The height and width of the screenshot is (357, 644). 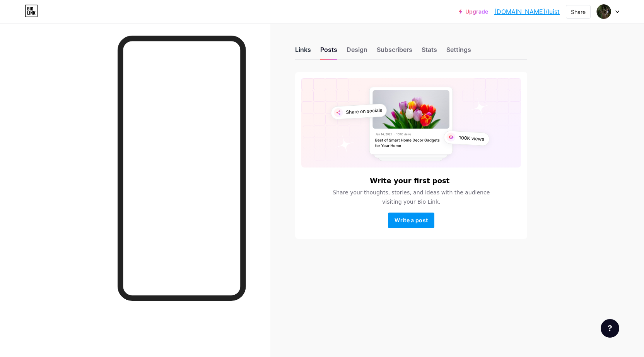 What do you see at coordinates (394, 52) in the screenshot?
I see `div: Subscribers` at bounding box center [394, 52].